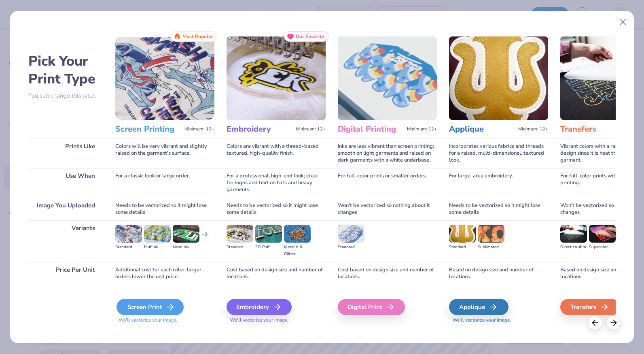 This screenshot has width=644, height=354. Describe the element at coordinates (310, 37) in the screenshot. I see `span: Our Favorite` at that location.